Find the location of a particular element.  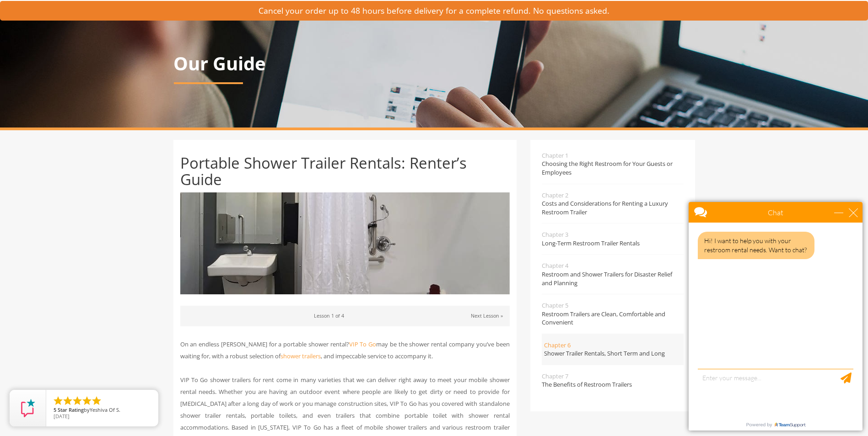

a: Chapter 3Long-Term Restroom Trailer Rentals is located at coordinates (613, 239).